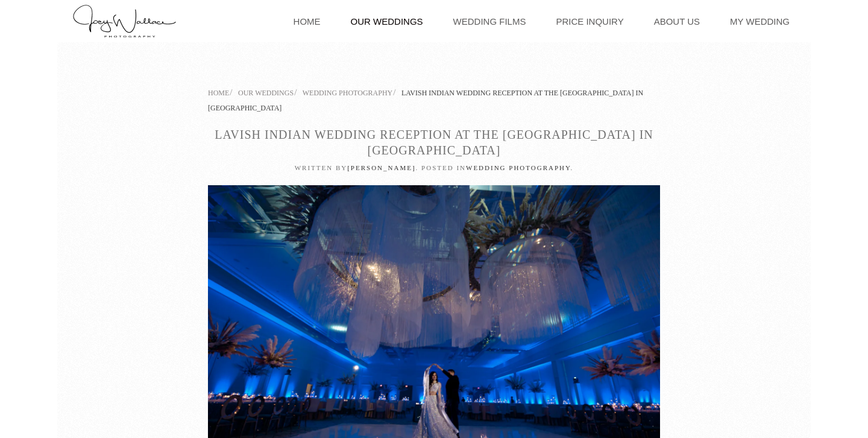 Image resolution: width=868 pixels, height=438 pixels. What do you see at coordinates (266, 93) in the screenshot?
I see `a: Our Weddings` at bounding box center [266, 93].